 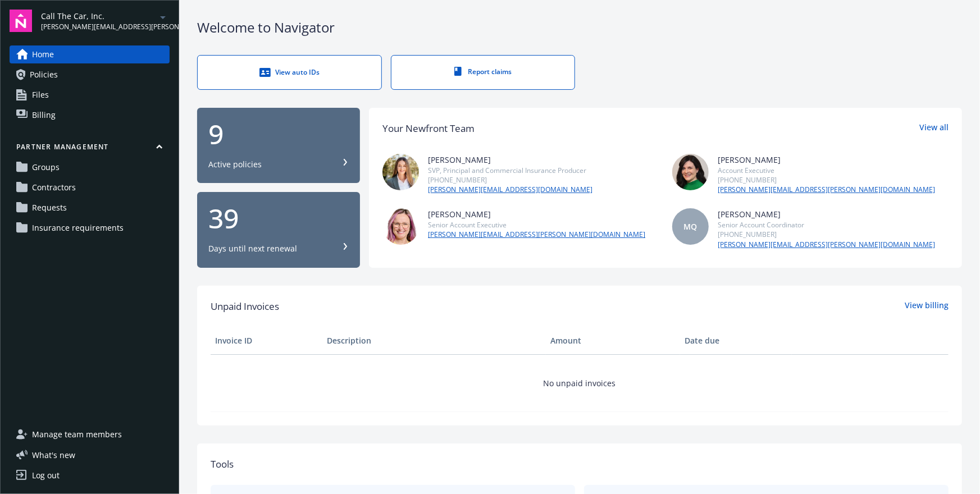 What do you see at coordinates (579, 464) in the screenshot?
I see `div: Tools` at bounding box center [579, 464].